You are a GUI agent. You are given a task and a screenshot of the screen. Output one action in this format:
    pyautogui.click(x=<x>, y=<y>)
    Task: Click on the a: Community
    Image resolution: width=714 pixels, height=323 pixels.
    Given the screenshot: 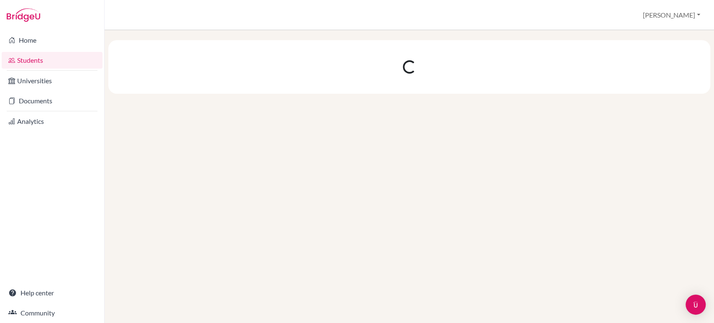 What is the action you would take?
    pyautogui.click(x=52, y=313)
    